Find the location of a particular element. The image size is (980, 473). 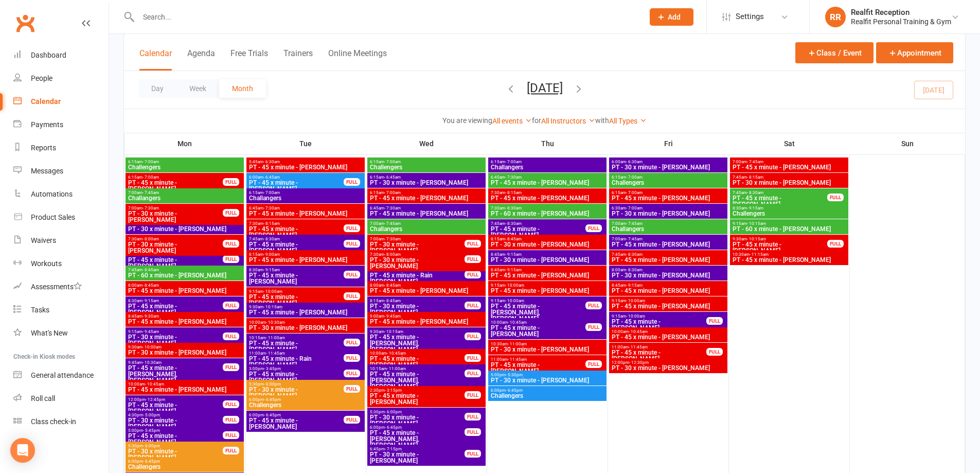

th: Sun is located at coordinates (908, 144).